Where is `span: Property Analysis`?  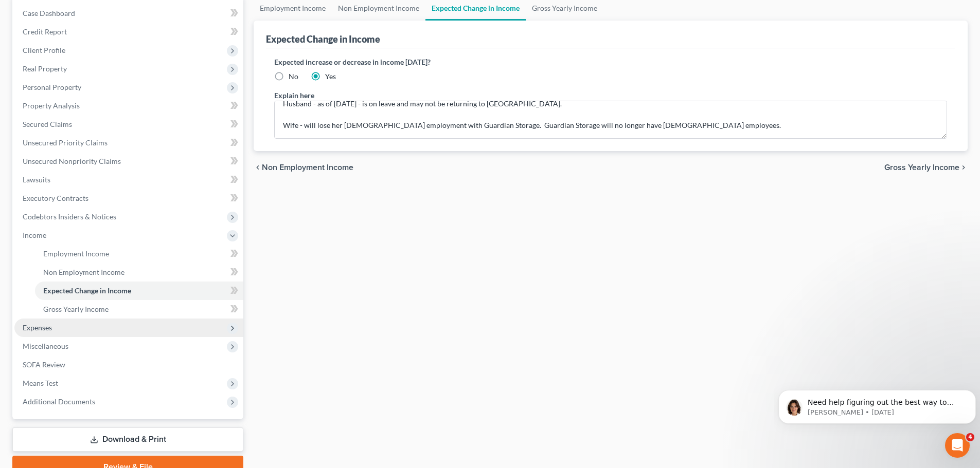
span: Property Analysis is located at coordinates (51, 106).